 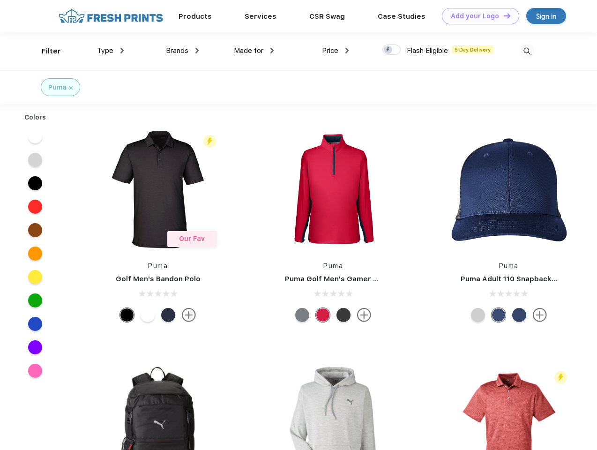 What do you see at coordinates (57, 87) in the screenshot?
I see `div: Puma` at bounding box center [57, 87].